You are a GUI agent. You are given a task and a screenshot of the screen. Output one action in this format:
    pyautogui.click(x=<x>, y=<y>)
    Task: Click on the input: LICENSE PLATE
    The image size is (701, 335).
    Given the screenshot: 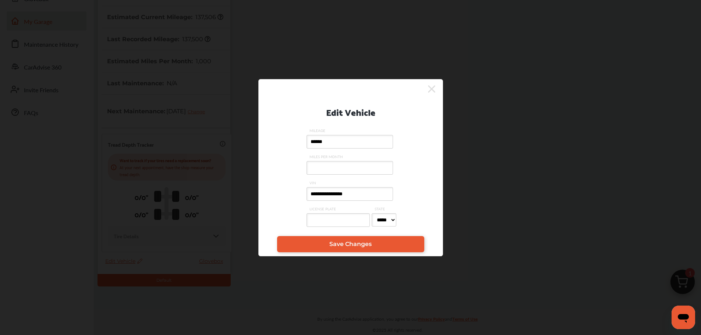 What is the action you would take?
    pyautogui.click(x=338, y=220)
    